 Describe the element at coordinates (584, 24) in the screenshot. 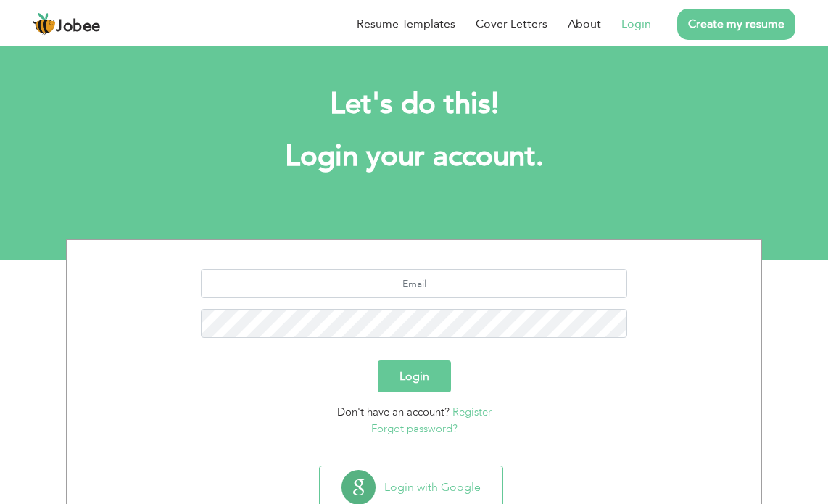

I see `a: About` at that location.